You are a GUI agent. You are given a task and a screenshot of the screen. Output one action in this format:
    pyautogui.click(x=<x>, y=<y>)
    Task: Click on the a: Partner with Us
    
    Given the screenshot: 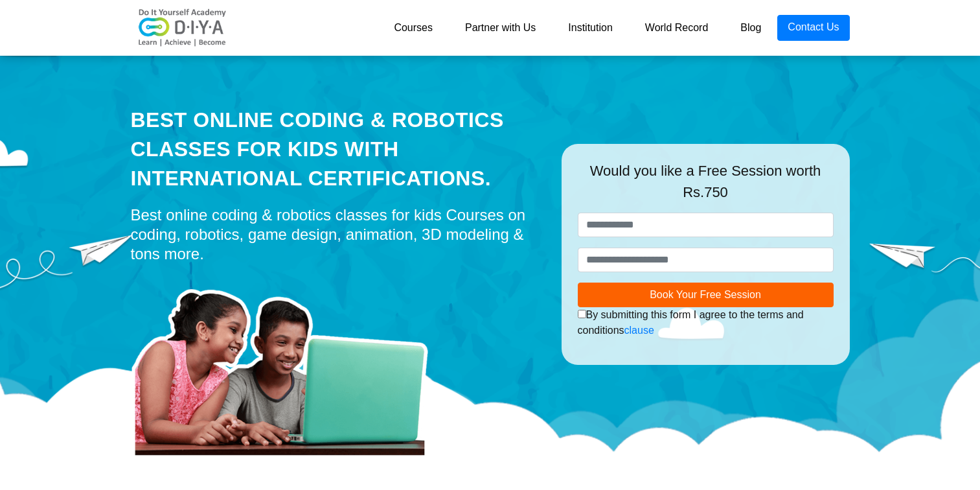 What is the action you would take?
    pyautogui.click(x=500, y=28)
    